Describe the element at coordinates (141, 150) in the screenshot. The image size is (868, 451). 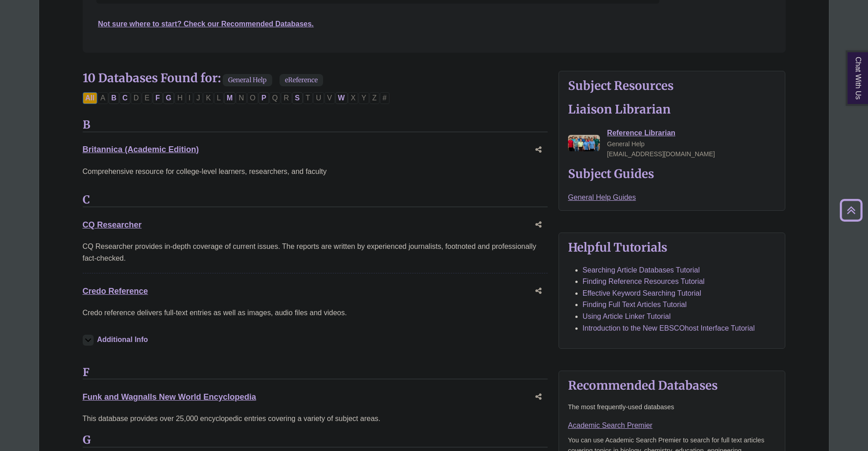
I see `a: Britannica (Academic Edition)` at that location.